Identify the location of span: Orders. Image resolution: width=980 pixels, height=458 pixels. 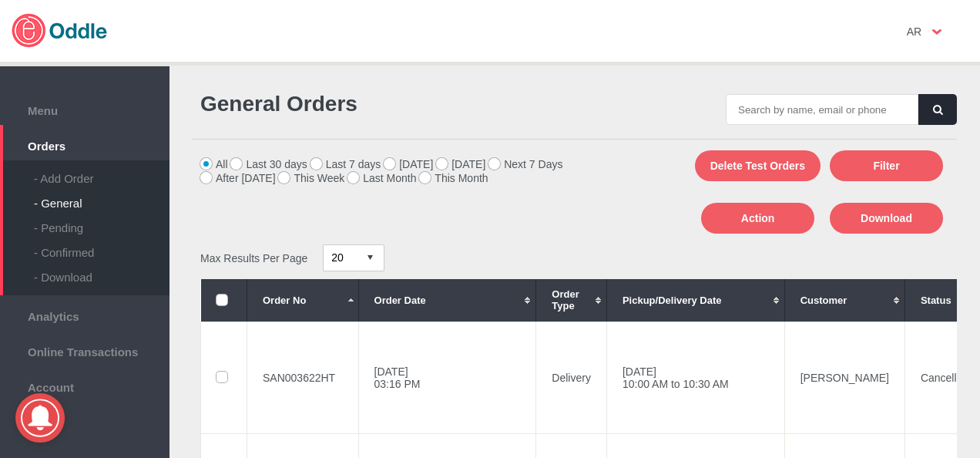
(84, 144).